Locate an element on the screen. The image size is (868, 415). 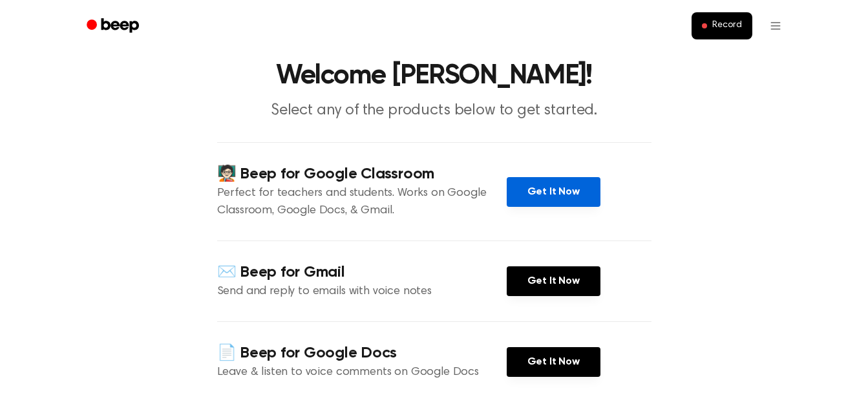
a: Beep is located at coordinates (114, 26).